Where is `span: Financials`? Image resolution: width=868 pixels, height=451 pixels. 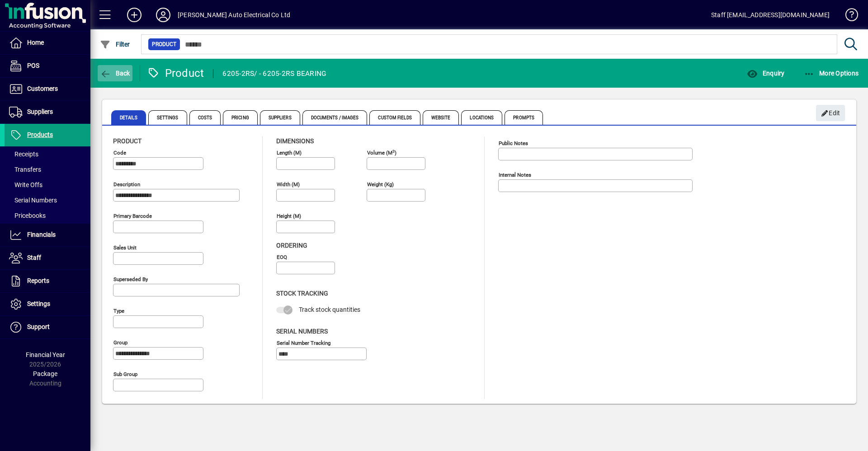
span: Financials is located at coordinates (41, 234).